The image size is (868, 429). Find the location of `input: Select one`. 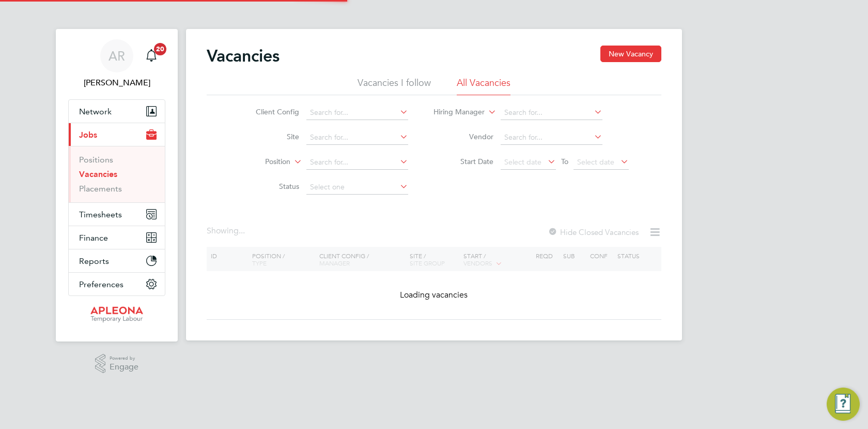

input: Select one is located at coordinates (357, 187).